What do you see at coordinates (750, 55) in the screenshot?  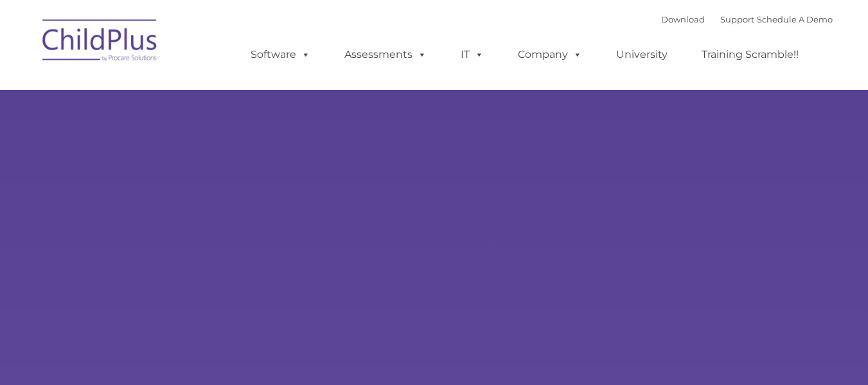 I see `a: Training Scramble!!` at bounding box center [750, 55].